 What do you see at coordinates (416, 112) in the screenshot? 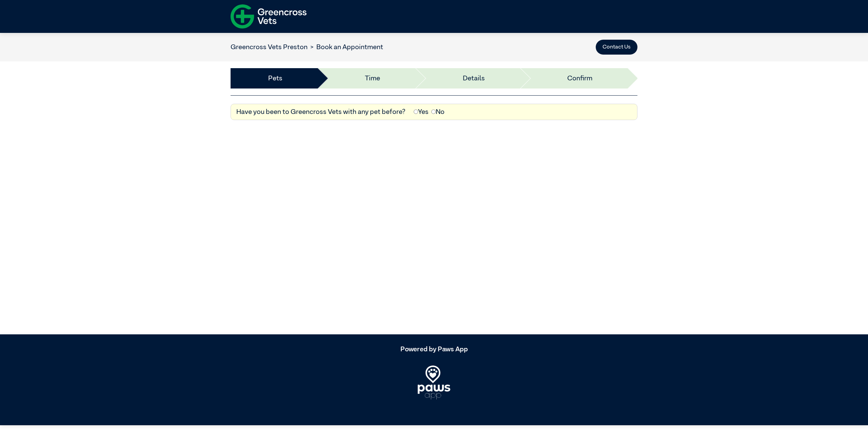
I see `input: Yes` at bounding box center [416, 112].